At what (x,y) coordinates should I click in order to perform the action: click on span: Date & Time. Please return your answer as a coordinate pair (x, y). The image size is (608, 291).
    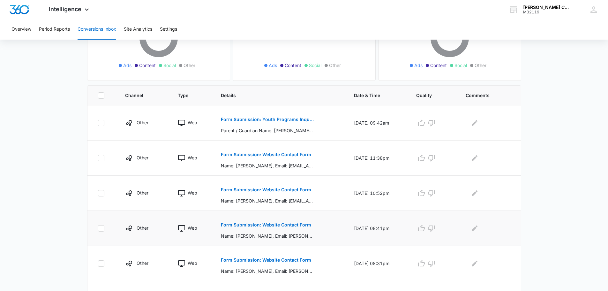
    Looking at the image, I should click on (373, 95).